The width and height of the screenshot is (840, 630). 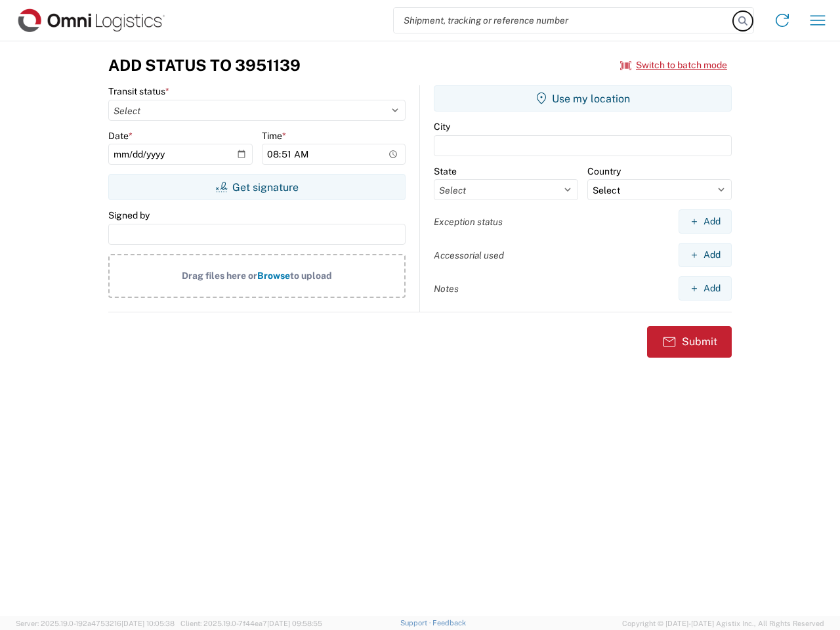 I want to click on label: Signed by, so click(x=129, y=216).